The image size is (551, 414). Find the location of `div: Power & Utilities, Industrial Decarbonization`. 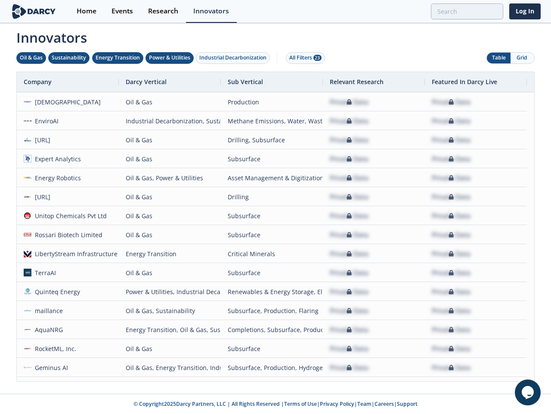

div: Power & Utilities, Industrial Decarbonization is located at coordinates (170, 291).